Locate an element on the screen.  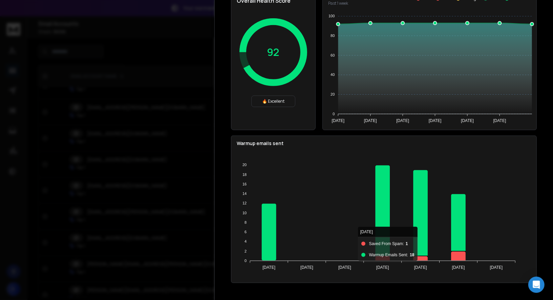
p: 92 is located at coordinates (273, 52).